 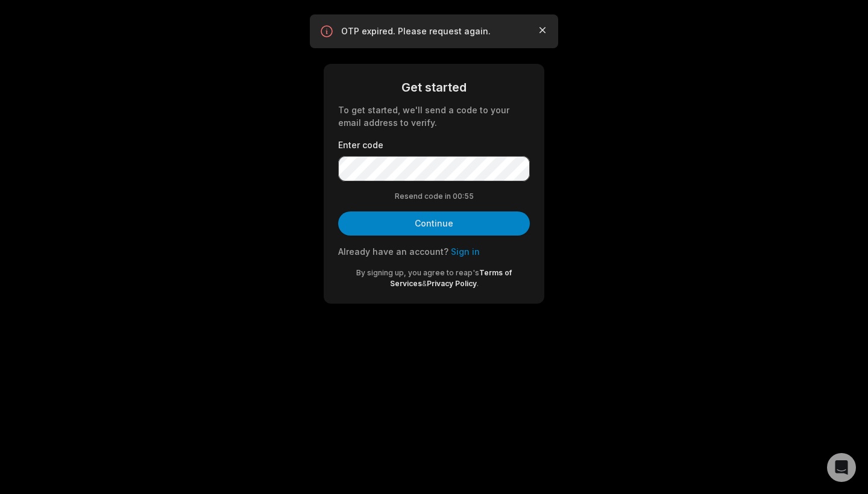 What do you see at coordinates (434, 32) in the screenshot?
I see `p: OTP expired. Please request again.` at bounding box center [434, 32].